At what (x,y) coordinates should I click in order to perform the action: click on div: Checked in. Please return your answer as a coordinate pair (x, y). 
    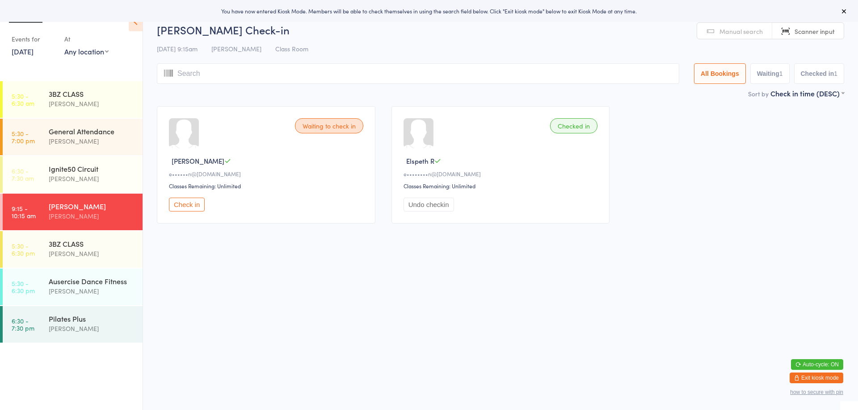
    Looking at the image, I should click on (573, 126).